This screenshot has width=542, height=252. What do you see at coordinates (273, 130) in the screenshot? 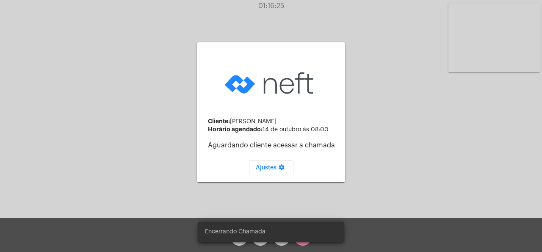
I see `div: 14 de outubro às 08:00` at bounding box center [273, 130].